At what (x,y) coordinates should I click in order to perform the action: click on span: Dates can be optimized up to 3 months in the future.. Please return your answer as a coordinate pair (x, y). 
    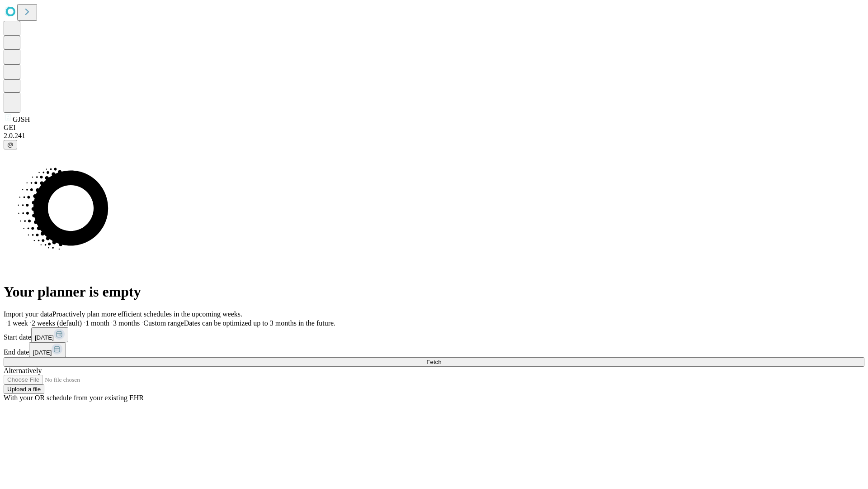
    Looking at the image, I should click on (259, 323).